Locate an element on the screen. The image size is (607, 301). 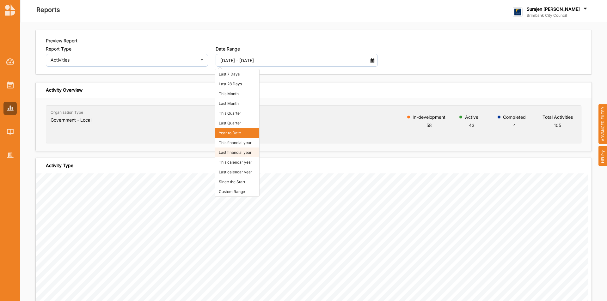
label: Total Activities is located at coordinates (557, 117).